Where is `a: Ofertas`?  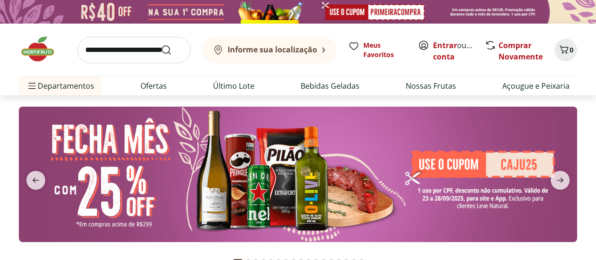 a: Ofertas is located at coordinates (154, 86).